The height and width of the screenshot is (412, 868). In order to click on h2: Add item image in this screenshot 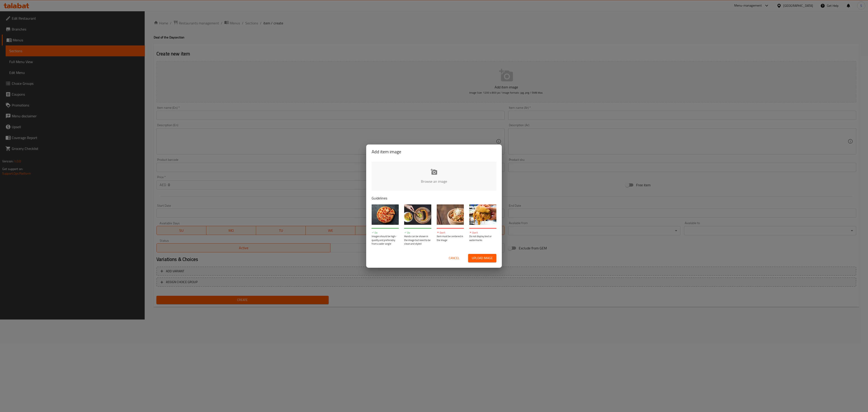, I will do `click(434, 152)`.